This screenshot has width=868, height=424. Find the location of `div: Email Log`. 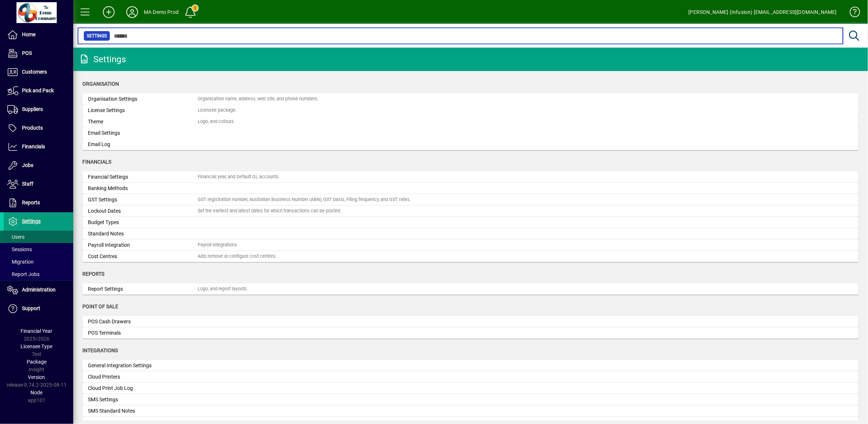

div: Email Log is located at coordinates (142, 144).